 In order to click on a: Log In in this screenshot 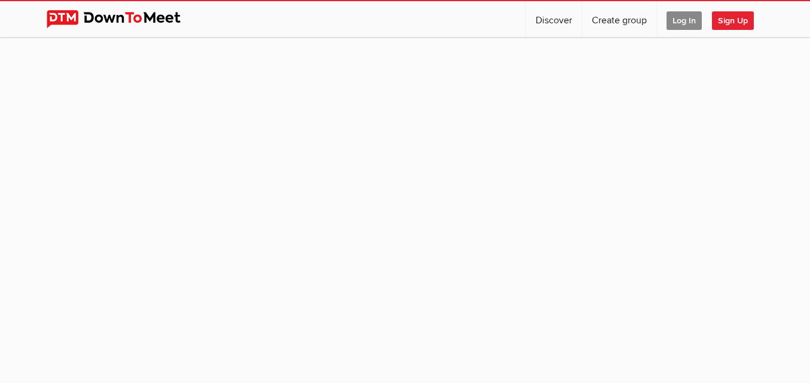, I will do `click(684, 19)`.